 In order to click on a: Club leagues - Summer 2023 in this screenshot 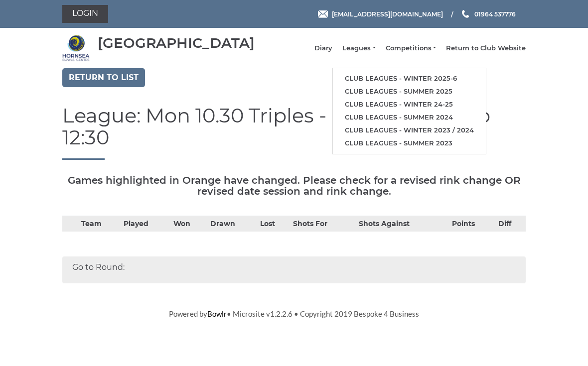, I will do `click(409, 143)`.